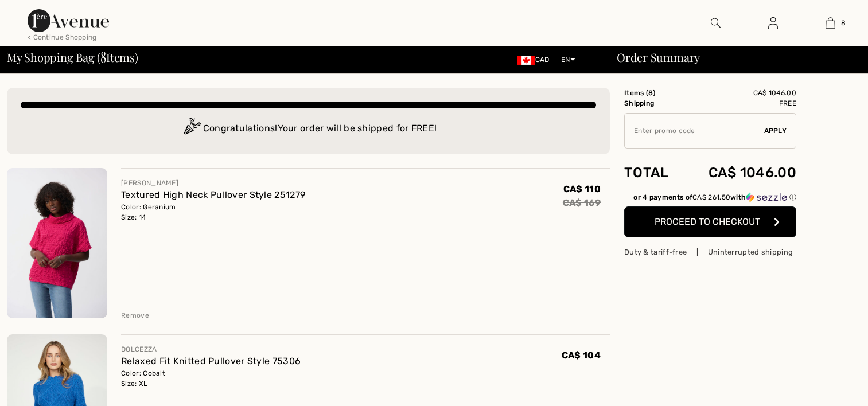  I want to click on div: Congratulations! Your order will be shipped for FREE!, so click(309, 129).